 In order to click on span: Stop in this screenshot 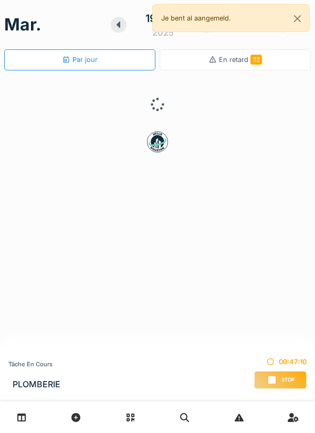, I will do `click(288, 380)`.